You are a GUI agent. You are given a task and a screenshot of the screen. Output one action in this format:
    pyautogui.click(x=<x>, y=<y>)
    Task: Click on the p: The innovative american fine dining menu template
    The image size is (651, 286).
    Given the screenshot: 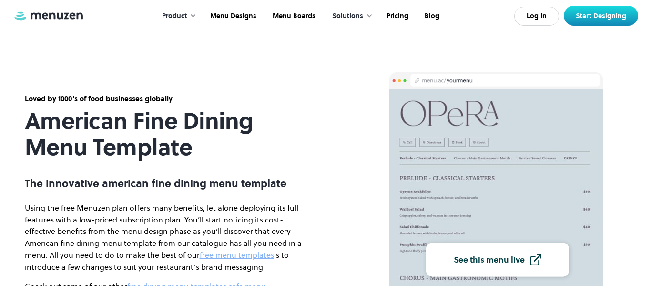 What is the action you would take?
    pyautogui.click(x=168, y=183)
    